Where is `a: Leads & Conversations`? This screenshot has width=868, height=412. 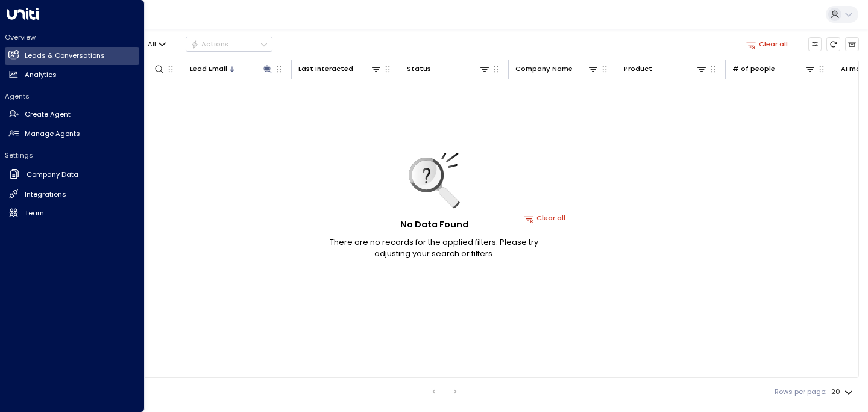
a: Leads & Conversations is located at coordinates (71, 56).